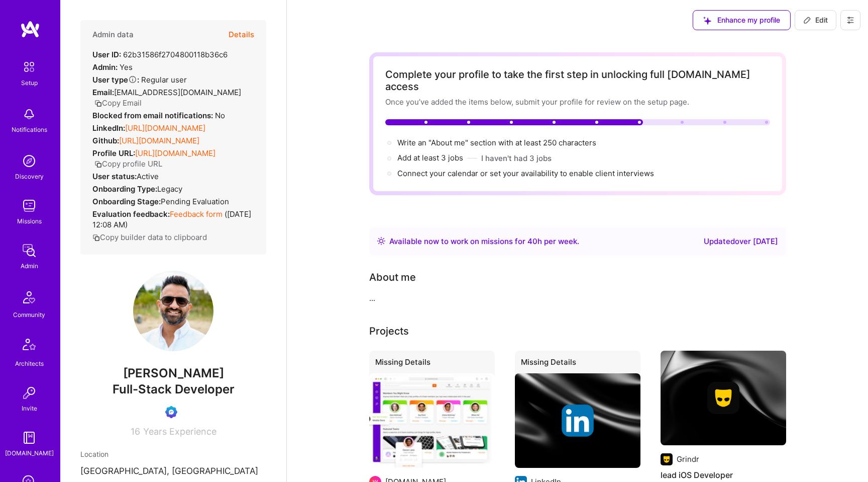  What do you see at coordinates (113, 153) in the screenshot?
I see `strong: Profile URL:` at bounding box center [113, 153].